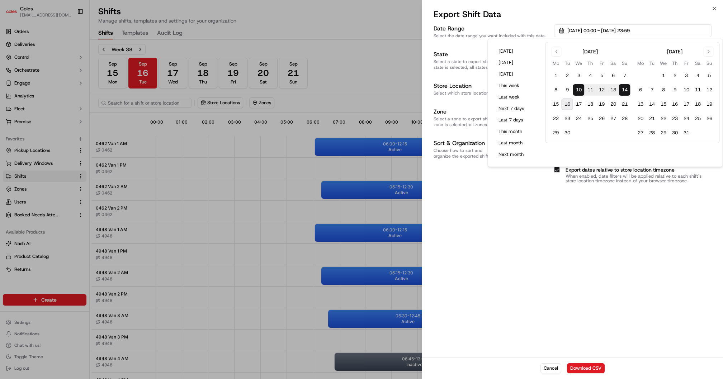 The width and height of the screenshot is (723, 379). What do you see at coordinates (91, 108) in the screenshot?
I see `span: API Documentation` at bounding box center [91, 108].